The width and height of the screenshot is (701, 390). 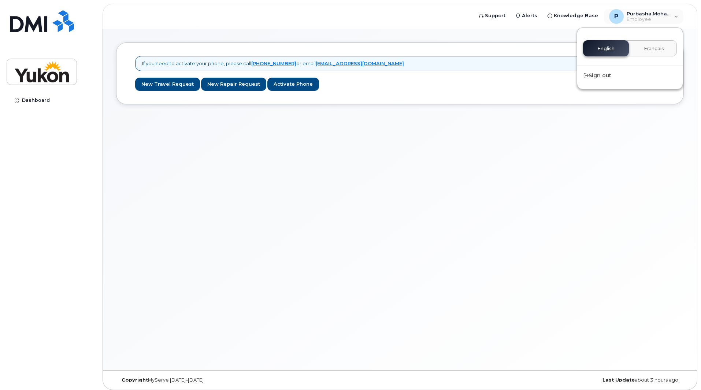 I want to click on span: Français, so click(x=654, y=49).